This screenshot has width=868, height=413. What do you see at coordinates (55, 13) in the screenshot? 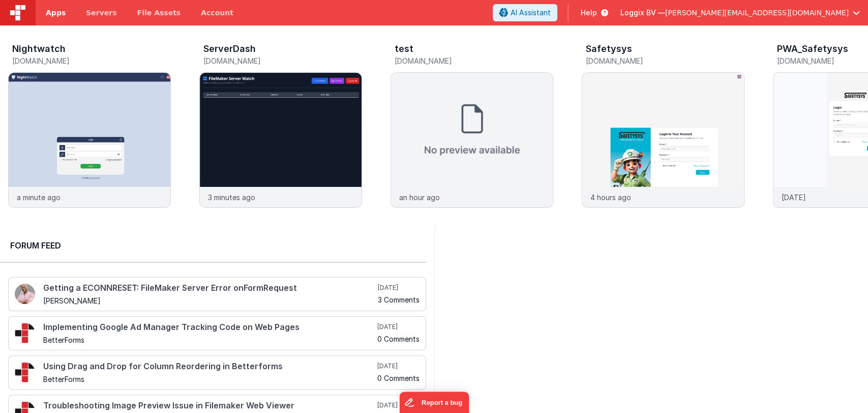
I see `span: Apps` at bounding box center [55, 13].